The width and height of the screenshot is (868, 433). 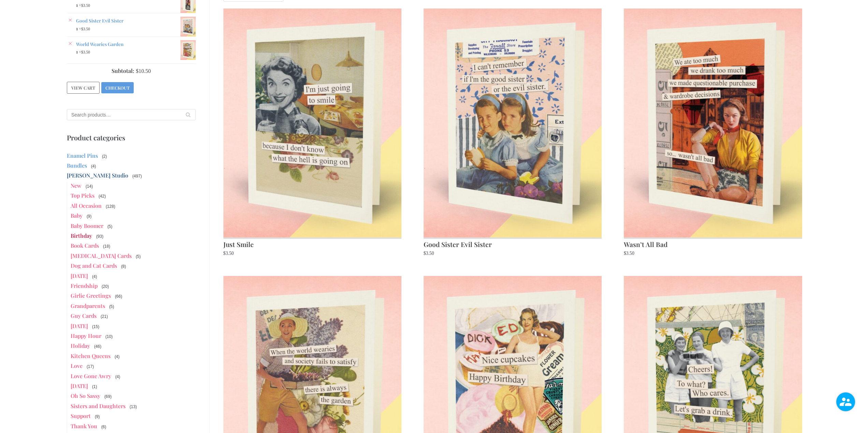 I want to click on a: Wasn’t All Bad $3.50, so click(x=713, y=133).